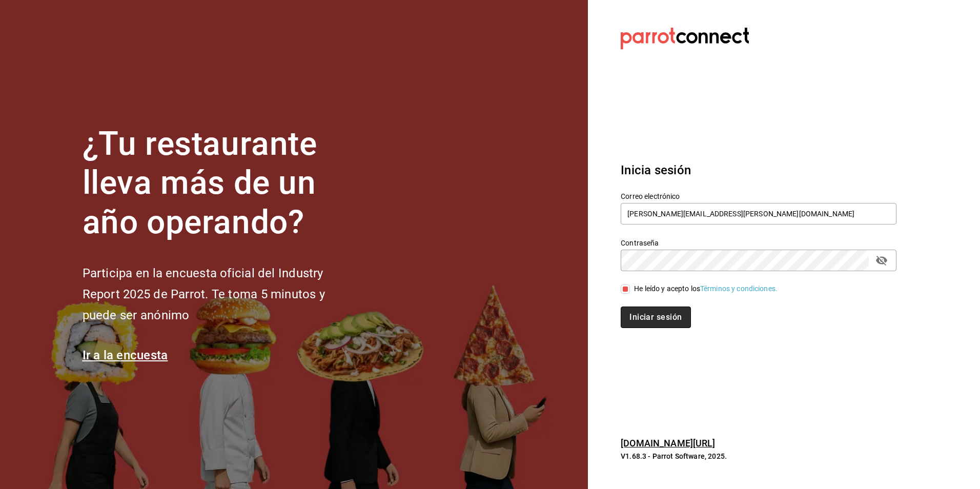 Image resolution: width=980 pixels, height=489 pixels. I want to click on p: V1.68.3 - Parrot Software, 2025., so click(758, 456).